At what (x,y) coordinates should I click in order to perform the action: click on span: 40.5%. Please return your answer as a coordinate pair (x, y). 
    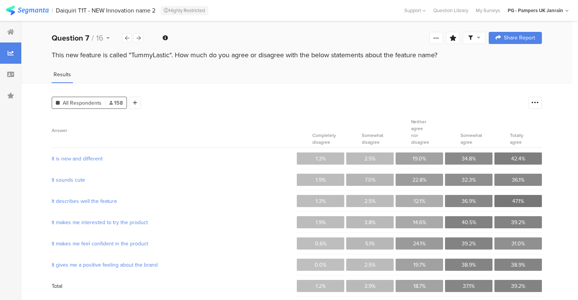
    Looking at the image, I should click on (469, 223).